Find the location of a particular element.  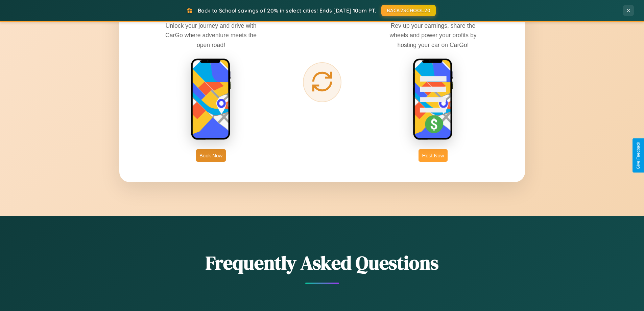

img: rent phone is located at coordinates (211, 99).